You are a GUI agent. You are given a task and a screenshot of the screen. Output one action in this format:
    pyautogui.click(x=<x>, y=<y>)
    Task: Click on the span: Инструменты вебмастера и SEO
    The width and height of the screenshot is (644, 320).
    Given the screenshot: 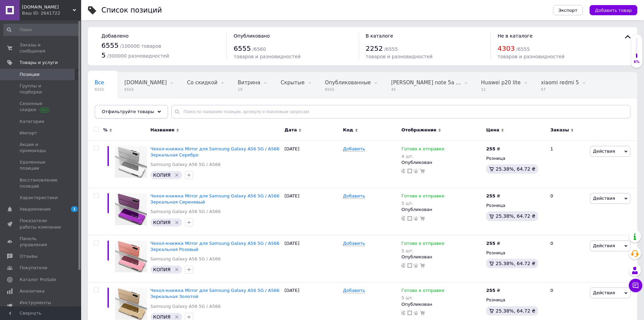 What is the action you would take?
    pyautogui.click(x=41, y=305)
    